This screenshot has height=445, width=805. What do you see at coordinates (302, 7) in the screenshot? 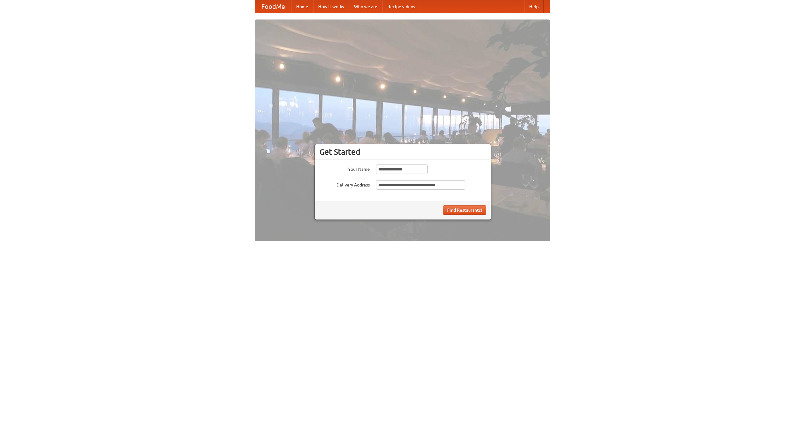
I see `a: Home` at bounding box center [302, 7].